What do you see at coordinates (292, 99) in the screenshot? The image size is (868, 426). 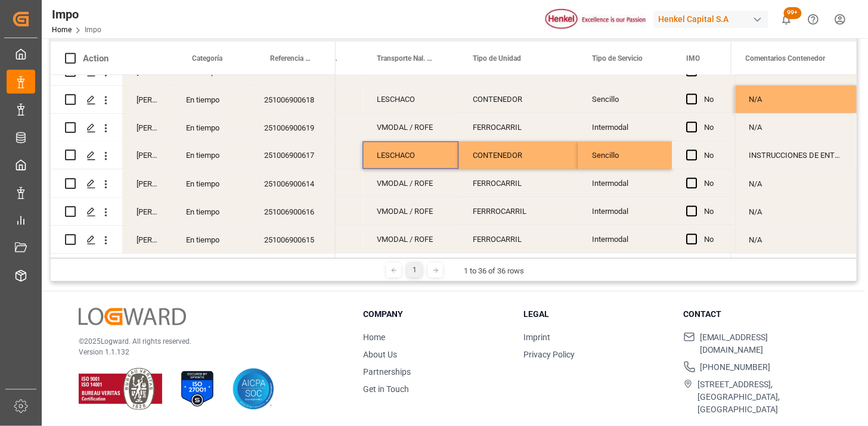 I see `div: 251006900618` at bounding box center [292, 99].